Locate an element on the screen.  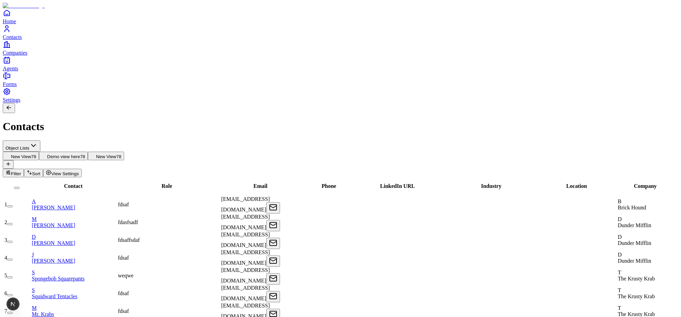
span: fdasfsadf is located at coordinates (128, 222).